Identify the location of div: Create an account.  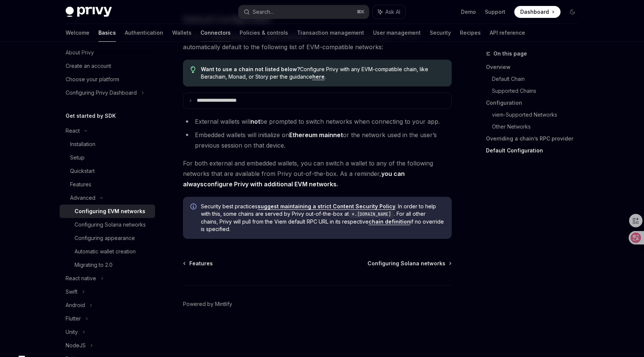
(88, 66).